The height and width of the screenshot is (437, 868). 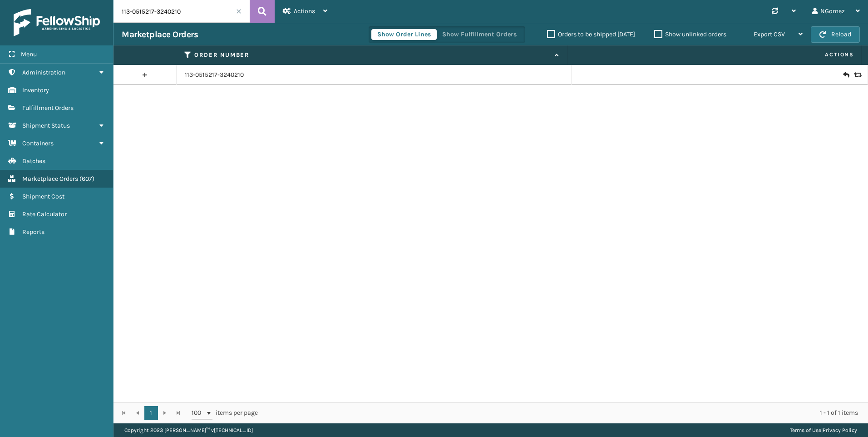 I want to click on span: 100, so click(x=198, y=413).